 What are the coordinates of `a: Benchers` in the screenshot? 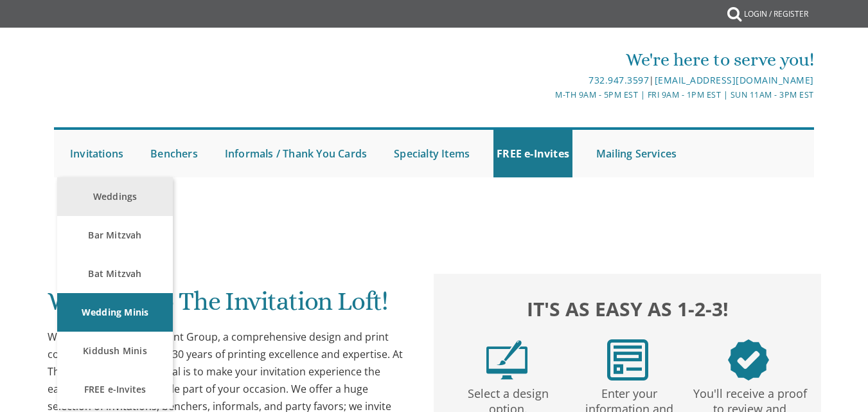 It's located at (174, 154).